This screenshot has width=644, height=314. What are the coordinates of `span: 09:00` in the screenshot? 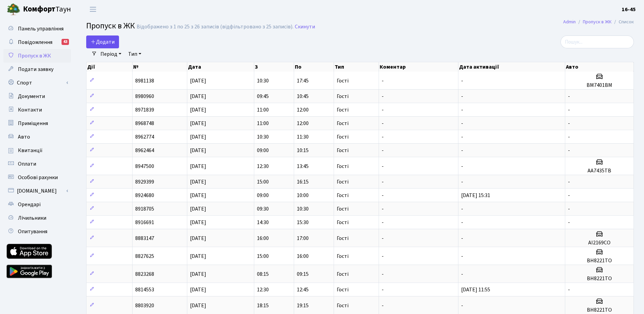 It's located at (263, 195).